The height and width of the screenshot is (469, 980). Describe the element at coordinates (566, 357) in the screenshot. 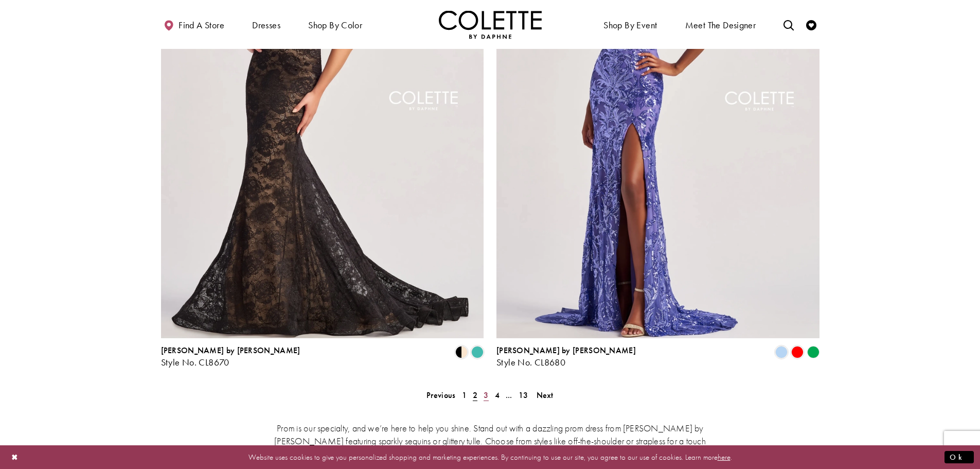

I see `div: Colette by Daphne Style No. CL8680` at that location.